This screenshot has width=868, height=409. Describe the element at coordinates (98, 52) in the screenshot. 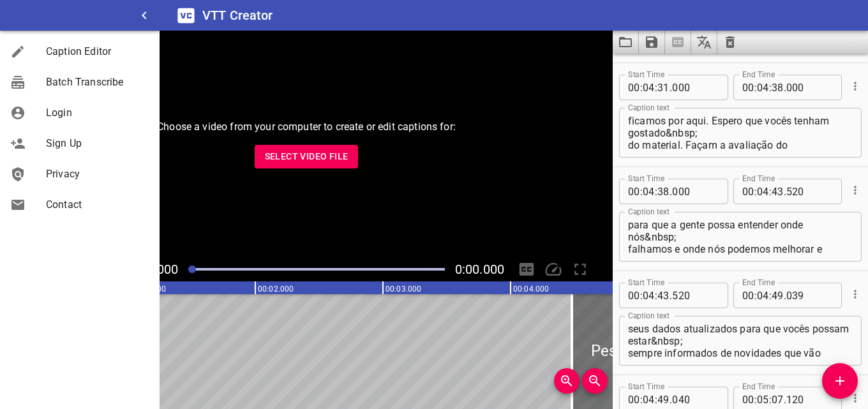

I see `span: Caption Editor` at that location.